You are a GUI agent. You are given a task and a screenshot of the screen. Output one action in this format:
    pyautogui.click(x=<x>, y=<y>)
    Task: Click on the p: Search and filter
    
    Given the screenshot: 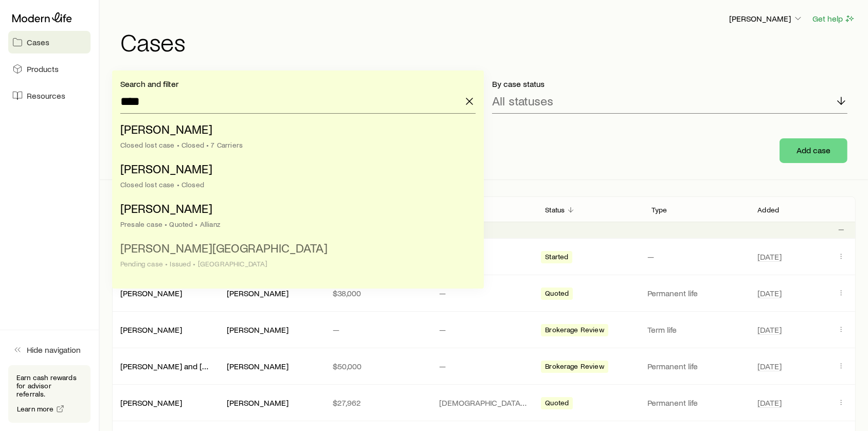 What is the action you would take?
    pyautogui.click(x=298, y=84)
    